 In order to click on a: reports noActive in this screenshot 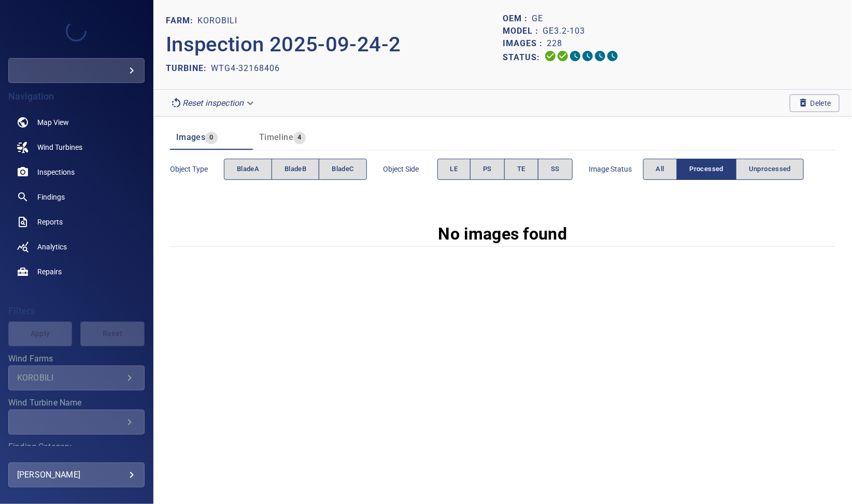, I will do `click(77, 222)`.